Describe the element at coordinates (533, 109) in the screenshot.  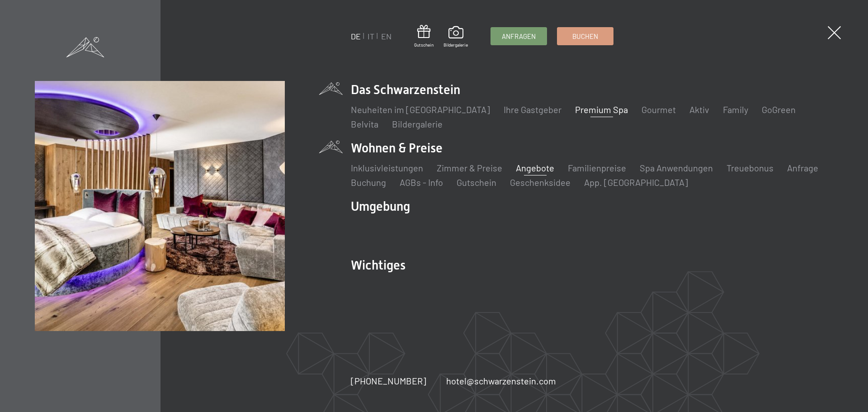
I see `a: Ihre Gastgeber` at that location.